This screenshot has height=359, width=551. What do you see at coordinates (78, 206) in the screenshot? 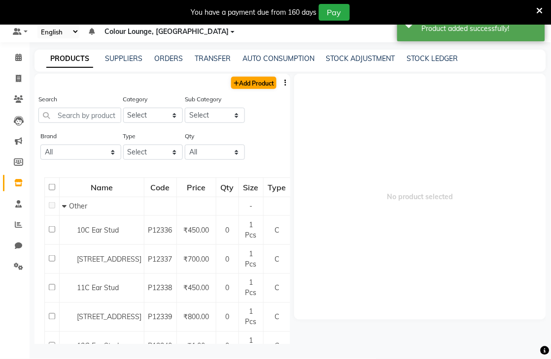
I see `span: Other` at bounding box center [78, 206].